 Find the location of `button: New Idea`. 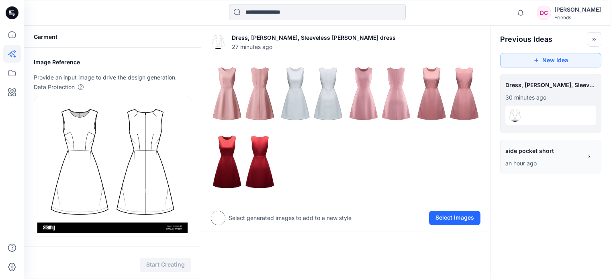

button: New Idea is located at coordinates (551, 60).